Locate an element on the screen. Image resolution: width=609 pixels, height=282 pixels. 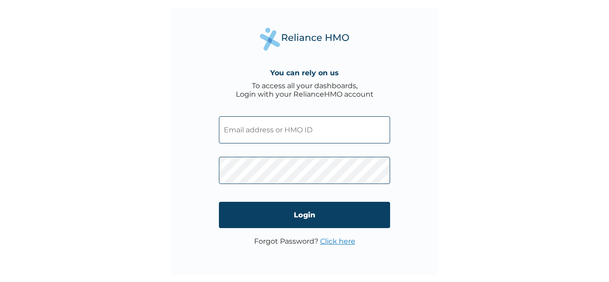
h4: You can rely on us is located at coordinates (304, 73).